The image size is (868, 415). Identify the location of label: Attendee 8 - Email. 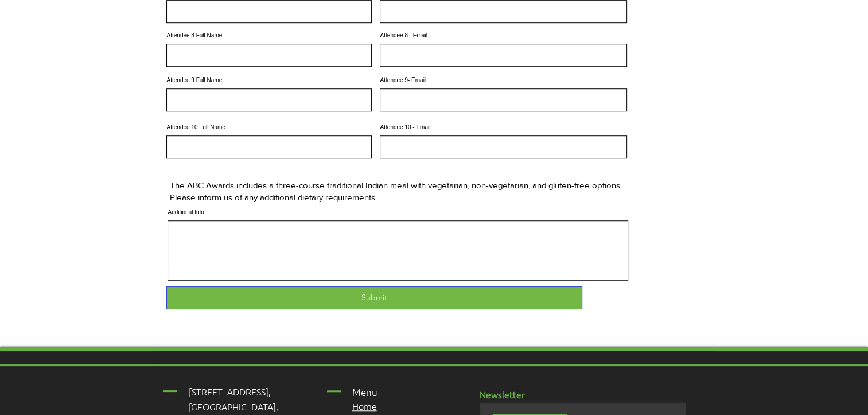
(503, 36).